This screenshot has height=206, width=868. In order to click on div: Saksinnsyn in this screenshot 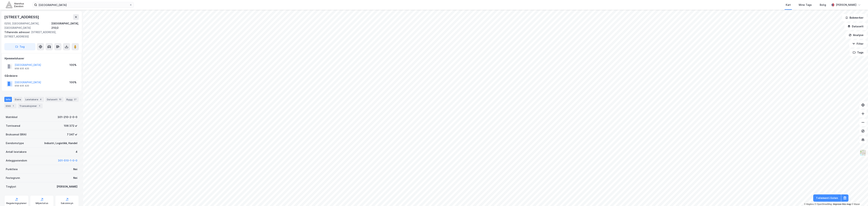, I will do `click(67, 203)`.